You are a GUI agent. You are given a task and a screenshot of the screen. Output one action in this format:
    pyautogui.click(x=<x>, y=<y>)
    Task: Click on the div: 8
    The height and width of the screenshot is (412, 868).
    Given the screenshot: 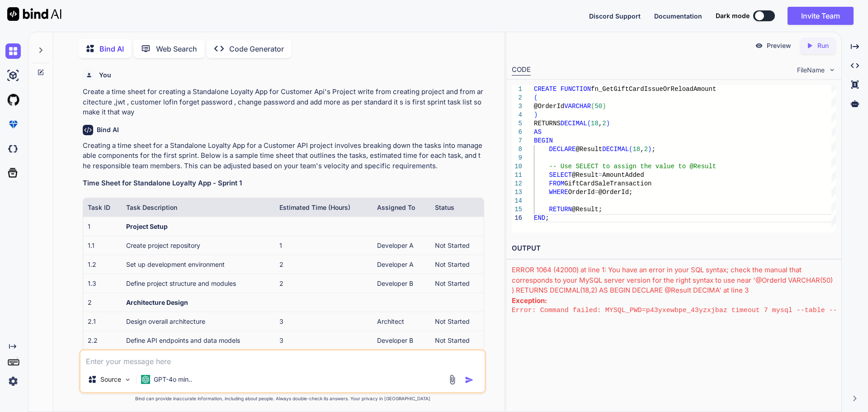 What is the action you would take?
    pyautogui.click(x=516, y=149)
    